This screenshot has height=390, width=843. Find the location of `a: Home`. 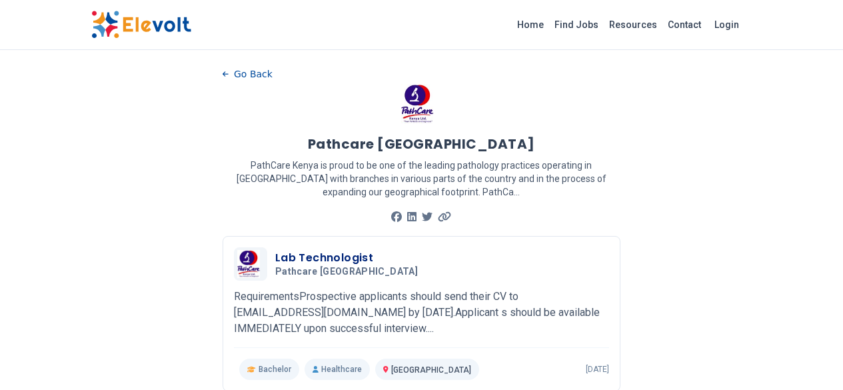

a: Home is located at coordinates (531, 25).